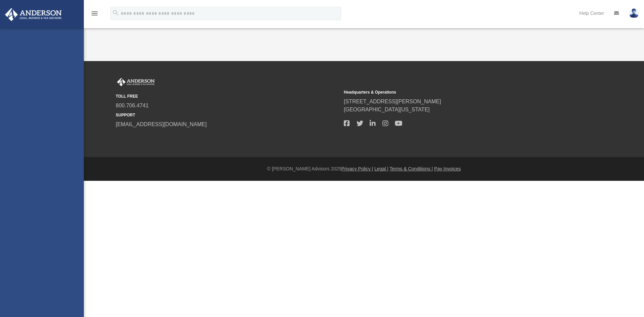 The image size is (644, 317). Describe the element at coordinates (116, 12) in the screenshot. I see `i: search` at that location.